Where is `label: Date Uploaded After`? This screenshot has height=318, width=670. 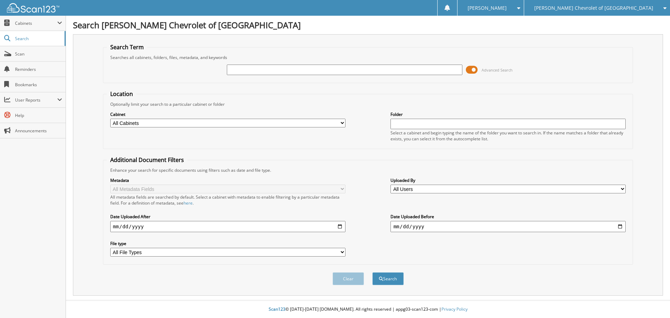 label: Date Uploaded After is located at coordinates (228, 216).